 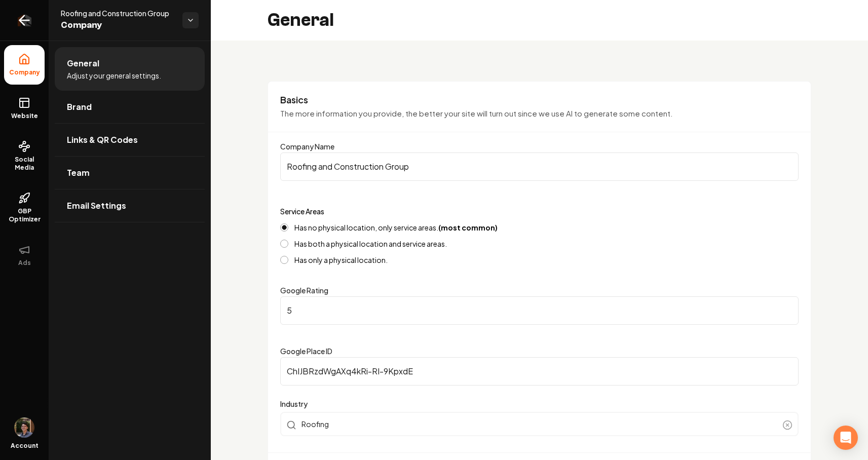 What do you see at coordinates (24, 427) in the screenshot?
I see `img: Mitchell Stahl` at bounding box center [24, 427].